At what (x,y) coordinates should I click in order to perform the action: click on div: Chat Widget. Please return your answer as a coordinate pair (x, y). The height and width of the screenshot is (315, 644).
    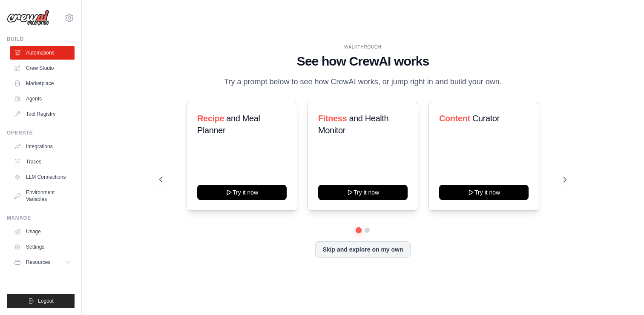
    Looking at the image, I should click on (623, 295).